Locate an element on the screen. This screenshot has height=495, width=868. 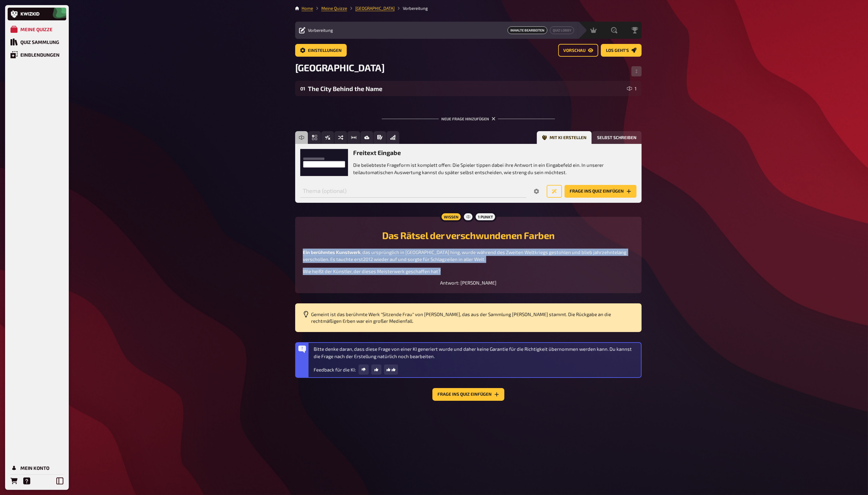
a: Los geht's is located at coordinates (621, 50).